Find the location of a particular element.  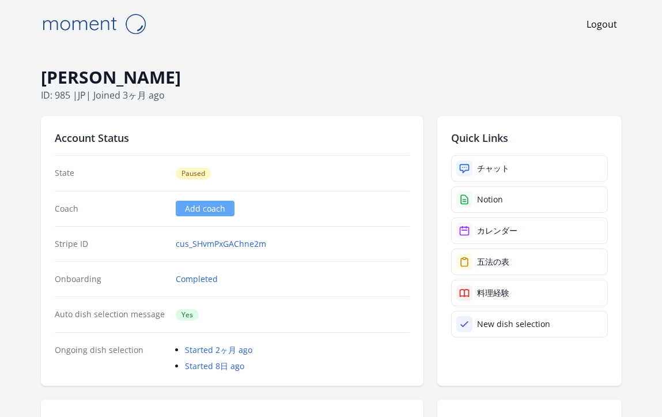

dt: Onboarding is located at coordinates (111, 279).